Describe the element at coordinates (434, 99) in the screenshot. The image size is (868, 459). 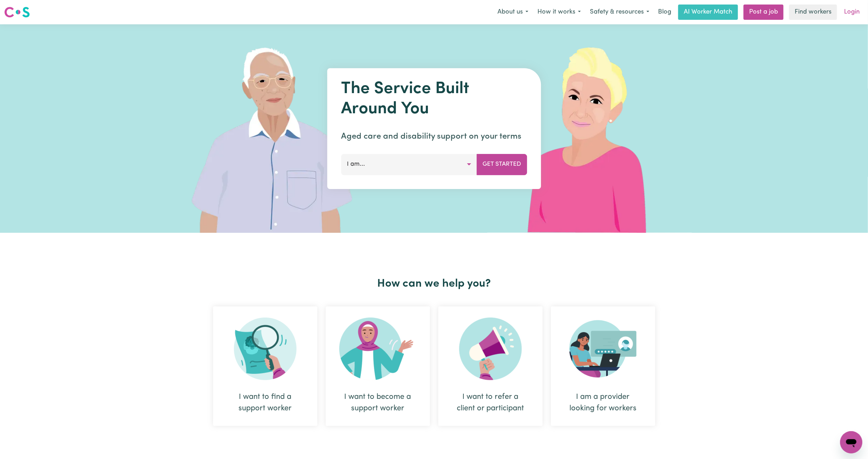
I see `h1: The Service Built Around You` at that location.